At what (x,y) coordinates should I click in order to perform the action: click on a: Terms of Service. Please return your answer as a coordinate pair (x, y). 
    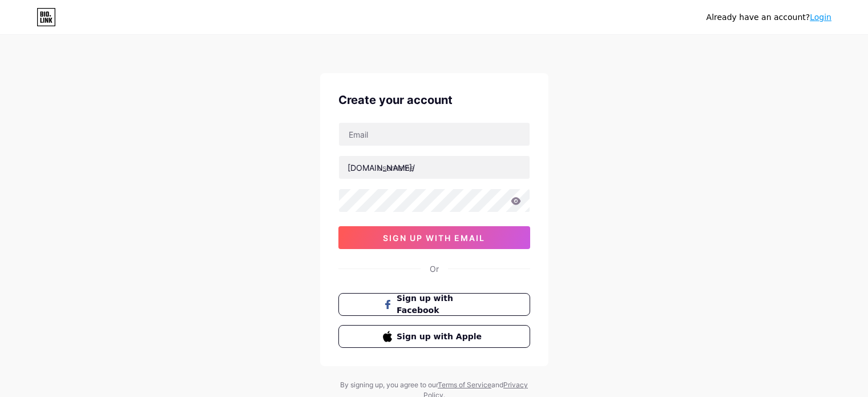
    Looking at the image, I should click on (465, 385).